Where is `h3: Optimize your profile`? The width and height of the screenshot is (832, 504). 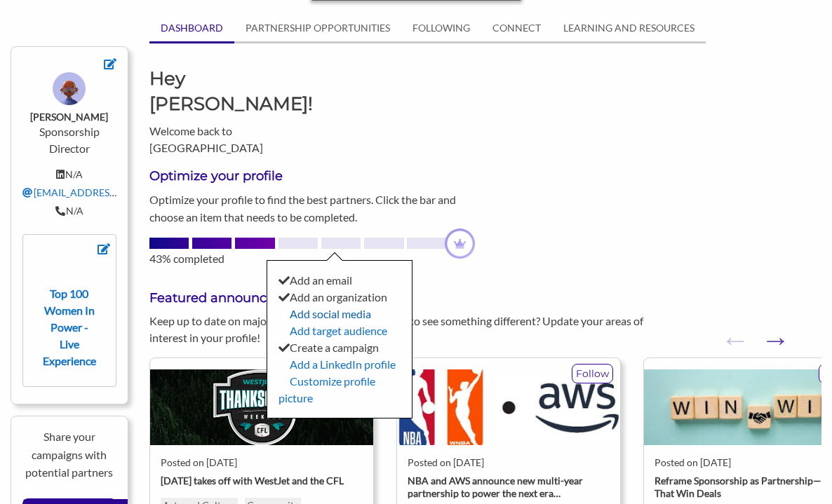 h3: Optimize your profile is located at coordinates (312, 176).